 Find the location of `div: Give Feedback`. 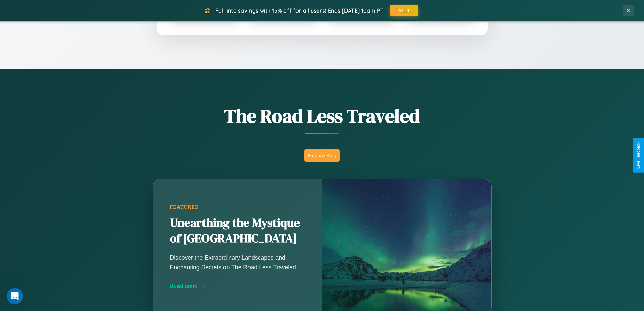

div: Give Feedback is located at coordinates (639, 156).